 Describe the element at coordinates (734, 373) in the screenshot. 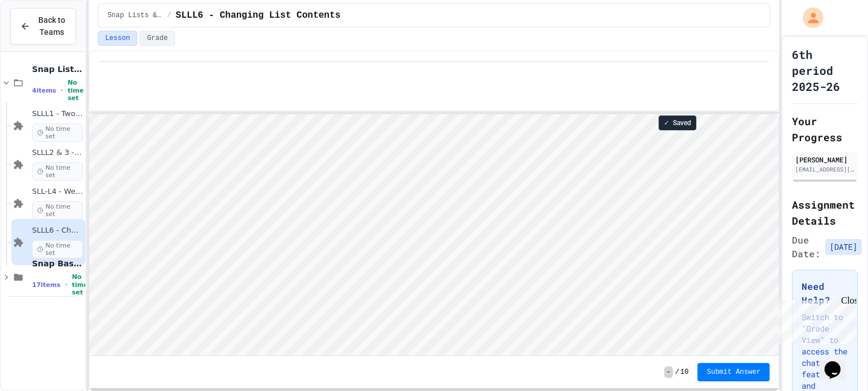

I see `button: Submit Answer` at that location.